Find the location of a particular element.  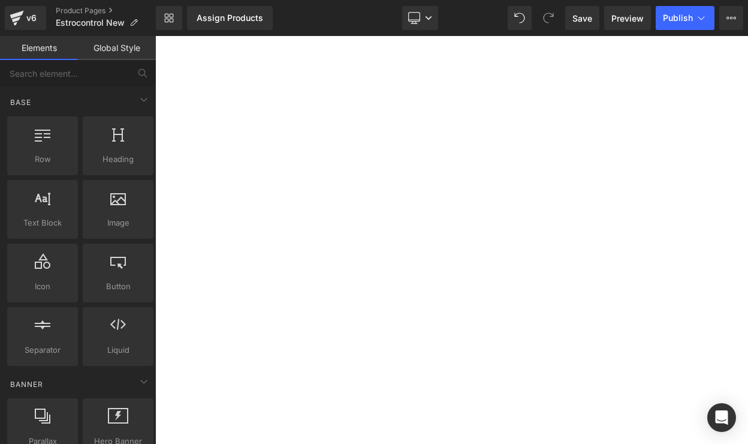

span: Image is located at coordinates (118, 222).